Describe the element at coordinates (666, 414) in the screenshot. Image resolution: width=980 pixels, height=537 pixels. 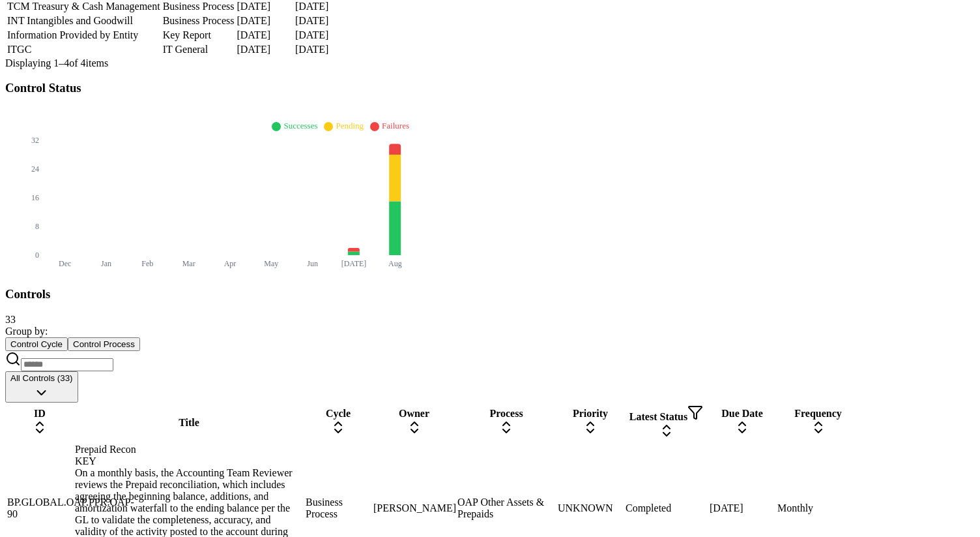
I see `div: Latest Status` at that location.